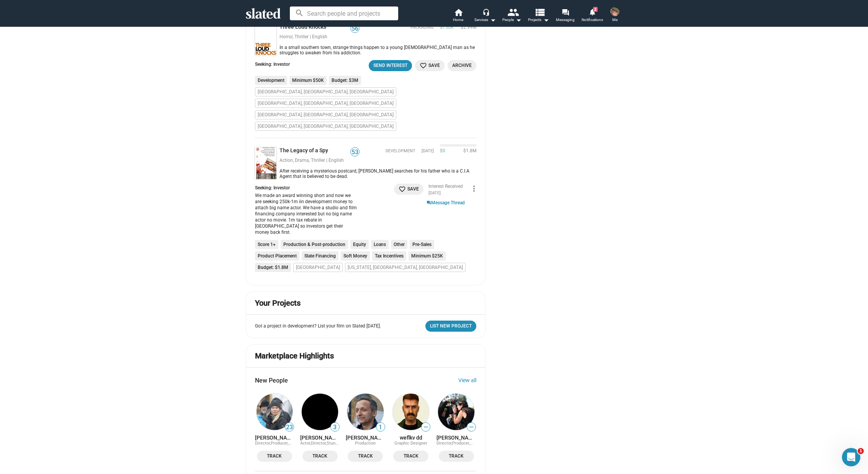 The height and width of the screenshot is (474, 868). Describe the element at coordinates (359, 245) in the screenshot. I see `li: Equity` at that location.